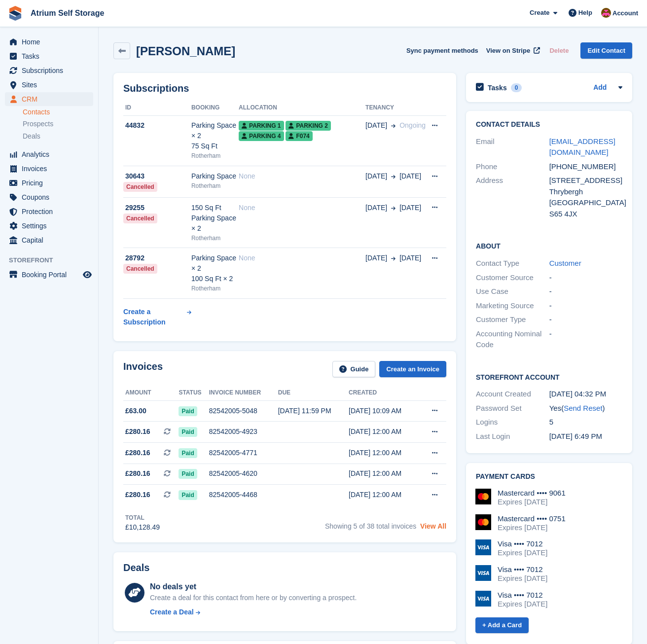 The width and height of the screenshot is (647, 644). I want to click on a: Edit Contact, so click(606, 50).